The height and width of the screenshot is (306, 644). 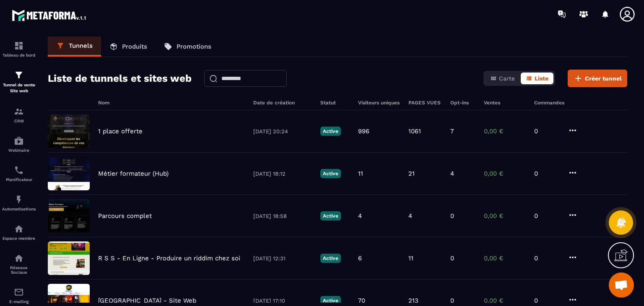 What do you see at coordinates (188, 46) in the screenshot?
I see `a: Promotions` at bounding box center [188, 46].